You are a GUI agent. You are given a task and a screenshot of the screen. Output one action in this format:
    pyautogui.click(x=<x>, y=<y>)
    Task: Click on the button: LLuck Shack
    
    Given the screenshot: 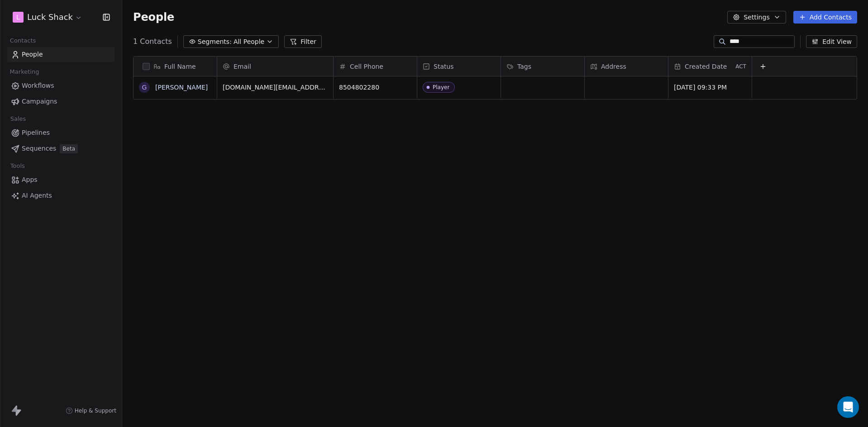 What is the action you would take?
    pyautogui.click(x=48, y=17)
    